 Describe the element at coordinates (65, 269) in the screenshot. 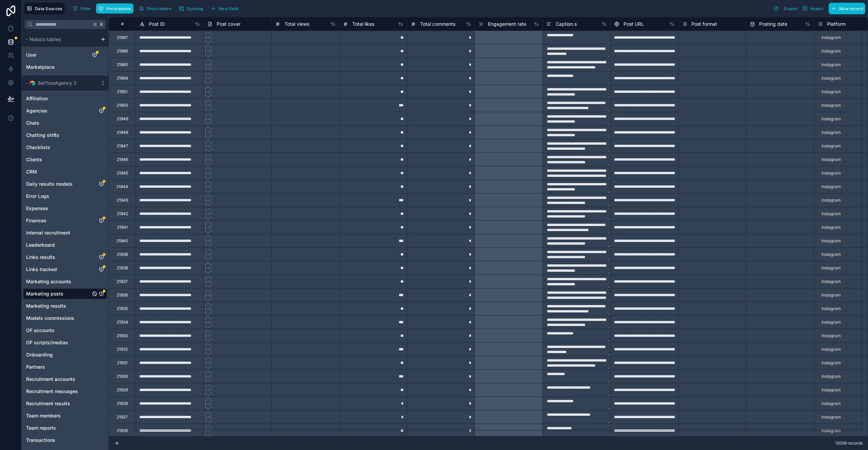

I see `div: Links tracked` at that location.